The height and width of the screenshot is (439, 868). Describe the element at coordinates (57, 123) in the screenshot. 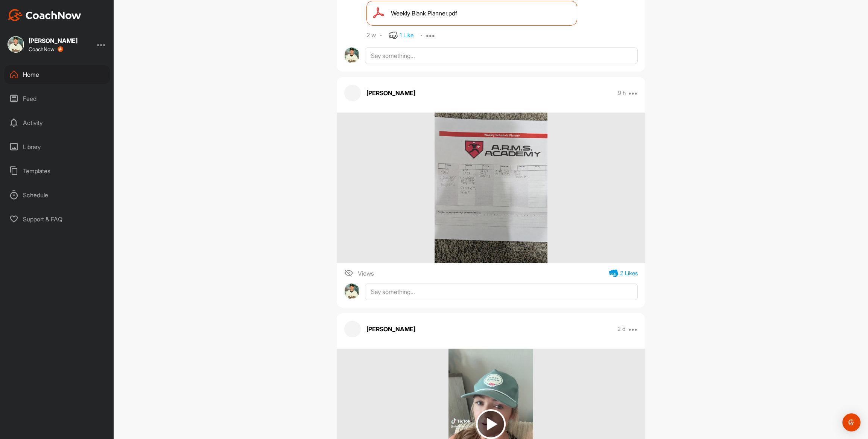

I see `div: Activity` at that location.